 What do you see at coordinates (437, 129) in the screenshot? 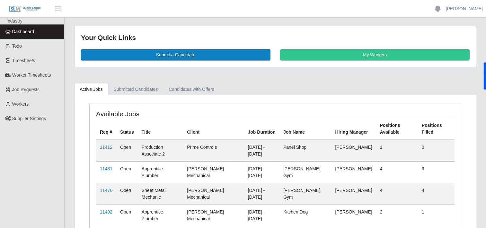
I see `th: Positions Filled` at bounding box center [437, 129].